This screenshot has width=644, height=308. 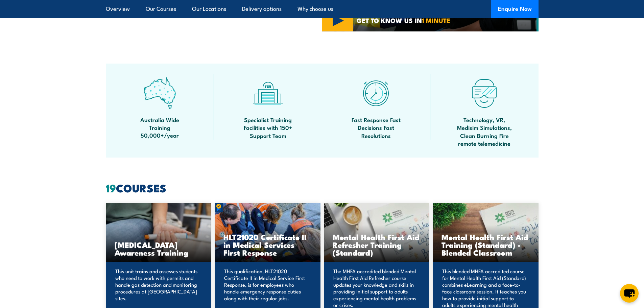 I want to click on button: chat-button, so click(x=629, y=293).